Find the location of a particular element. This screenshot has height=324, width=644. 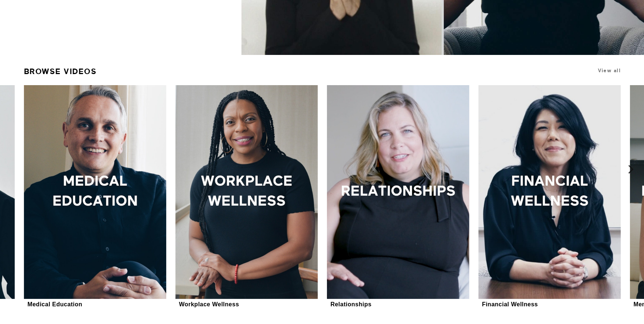

a: View all is located at coordinates (610, 70).